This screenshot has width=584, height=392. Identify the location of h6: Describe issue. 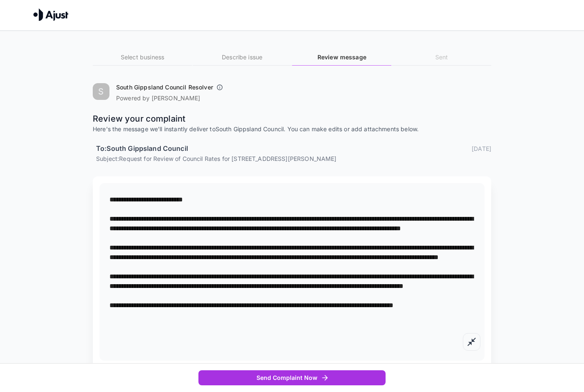
(242, 57).